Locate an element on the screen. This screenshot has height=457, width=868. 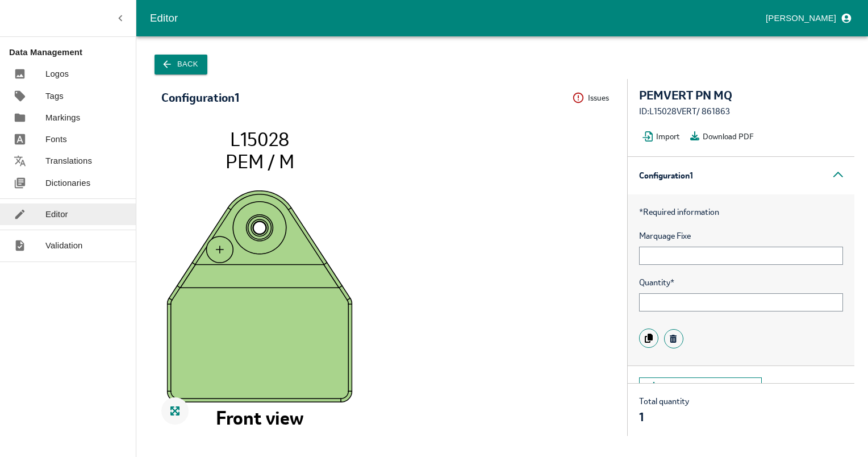
span: Quantity is located at coordinates (741, 283).